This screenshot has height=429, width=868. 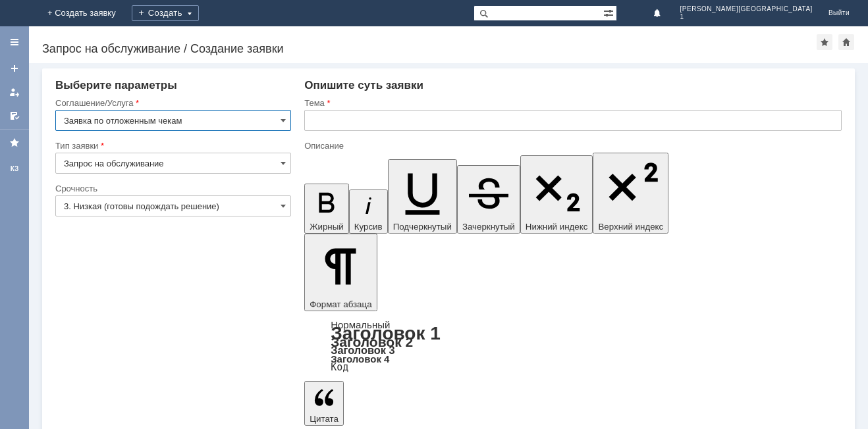 What do you see at coordinates (339, 367) in the screenshot?
I see `a: Код` at bounding box center [339, 367].